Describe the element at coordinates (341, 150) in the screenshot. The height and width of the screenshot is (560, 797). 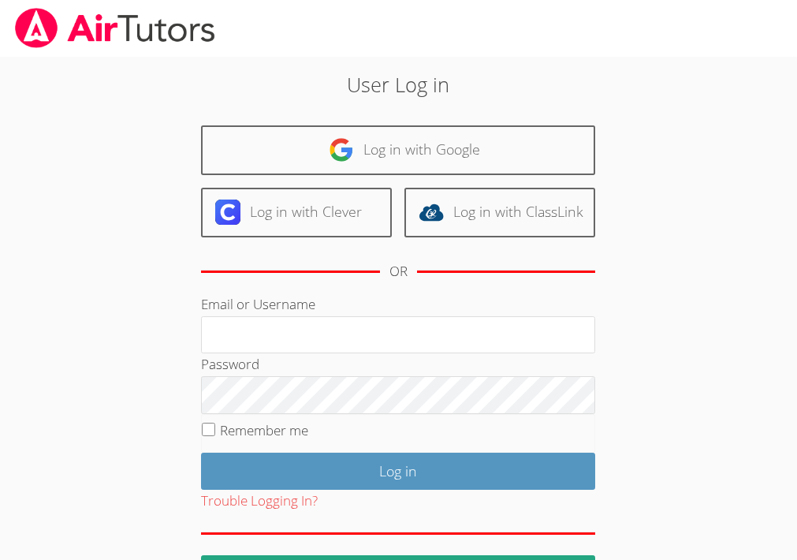
I see `img: google-logo-50288ca7cdecda66e5e0955fdab243c47b7ad437acaf1139b6f446037453330a.svg` at that location.